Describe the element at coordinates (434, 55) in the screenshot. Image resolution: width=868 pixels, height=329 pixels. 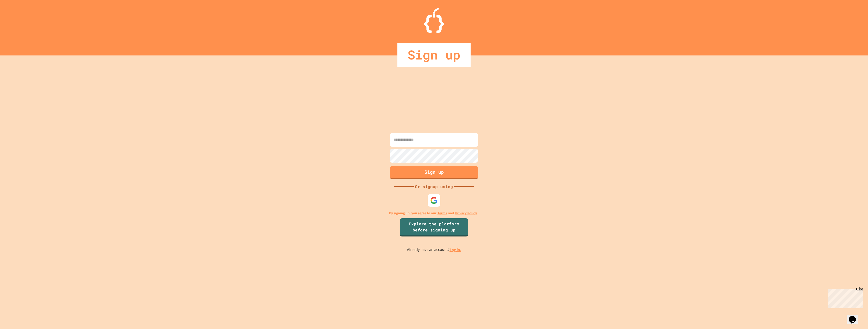
I see `div: Sign up` at that location.